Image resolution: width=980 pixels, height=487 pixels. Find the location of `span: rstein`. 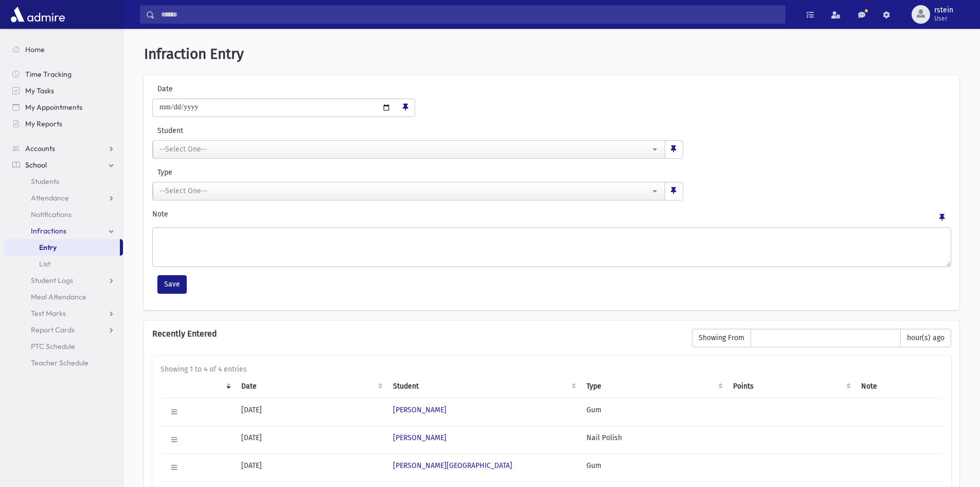

span: rstein is located at coordinates (943, 10).